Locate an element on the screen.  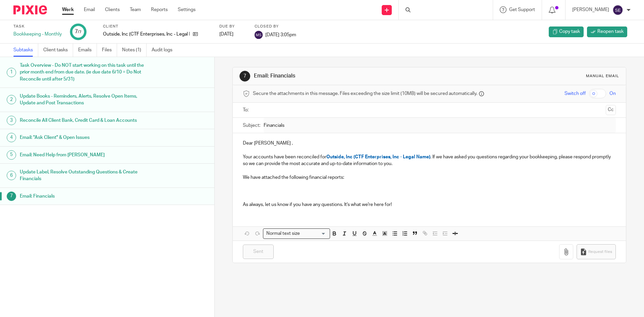
div: 5 is located at coordinates (12, 155).